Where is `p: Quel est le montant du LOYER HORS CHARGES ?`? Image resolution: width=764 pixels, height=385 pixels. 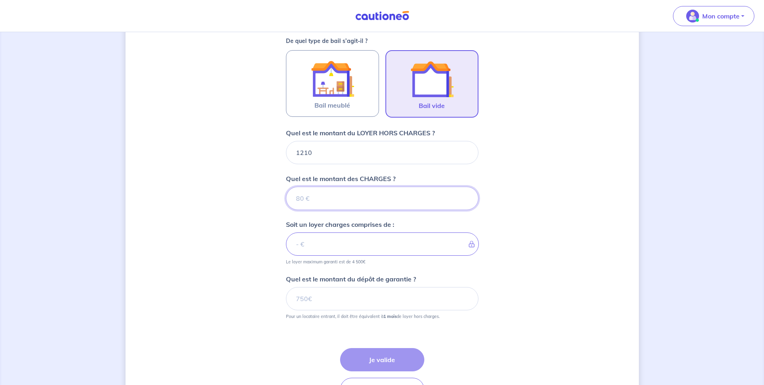
p: Quel est le montant du LOYER HORS CHARGES ? is located at coordinates (360, 133).